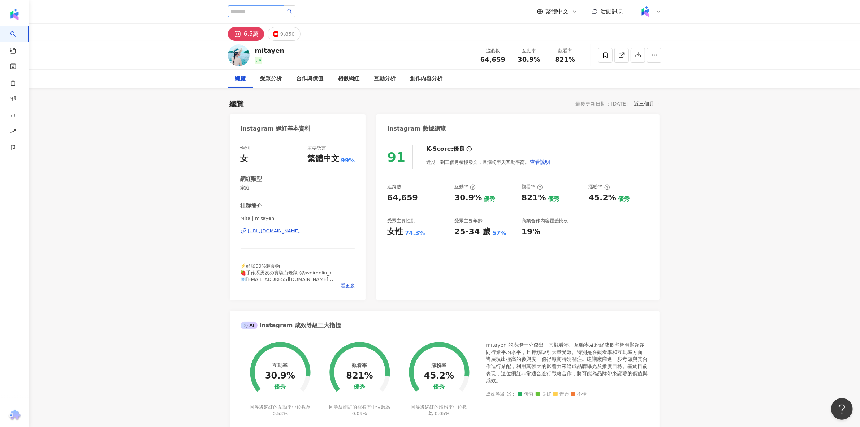 The width and height of the screenshot is (860, 427). Describe the element at coordinates (499, 233) in the screenshot. I see `div: 57%` at that location.